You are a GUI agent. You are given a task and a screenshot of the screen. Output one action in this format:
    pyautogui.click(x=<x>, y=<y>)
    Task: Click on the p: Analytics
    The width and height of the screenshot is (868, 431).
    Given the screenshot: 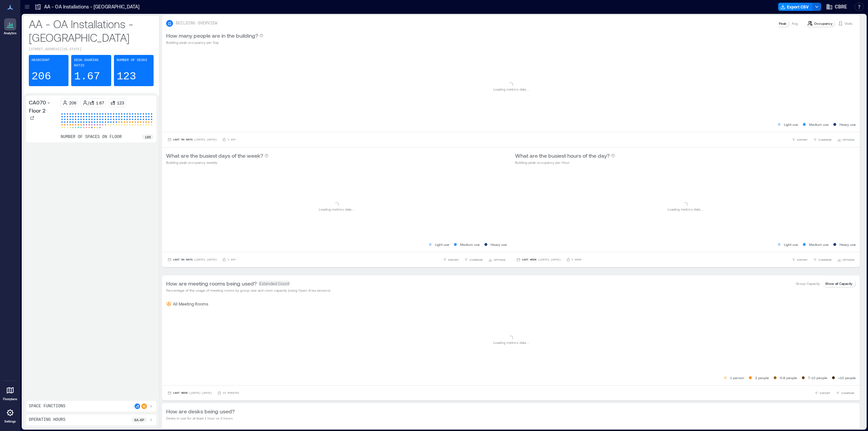 What is the action you would take?
    pyautogui.click(x=11, y=33)
    